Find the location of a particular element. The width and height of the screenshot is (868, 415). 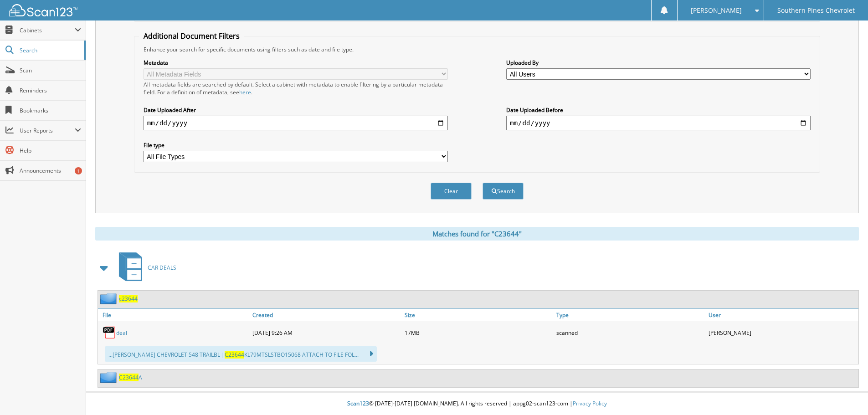

span: Help is located at coordinates (50, 151).